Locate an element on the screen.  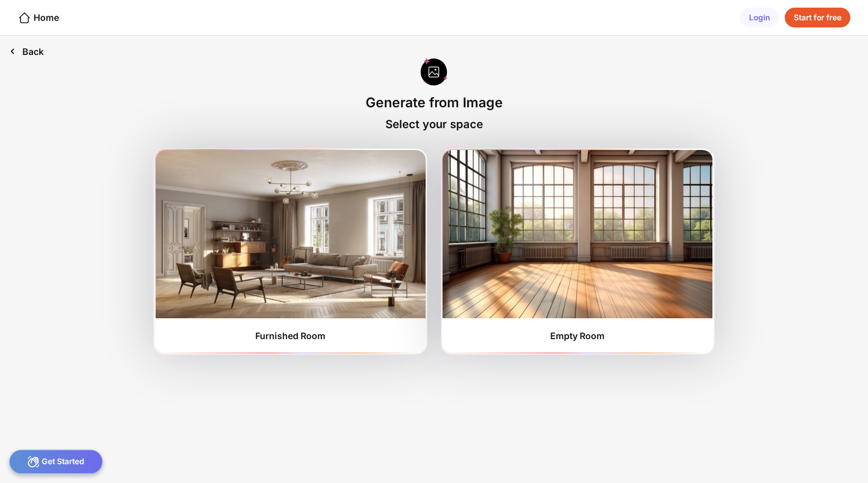
img: furnishedRoom1.jpg is located at coordinates (290, 234).